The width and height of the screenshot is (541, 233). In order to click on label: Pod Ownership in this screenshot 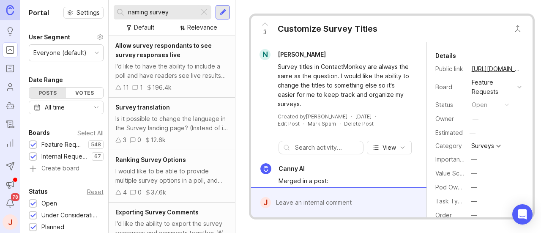, I will do `click(457, 187)`.